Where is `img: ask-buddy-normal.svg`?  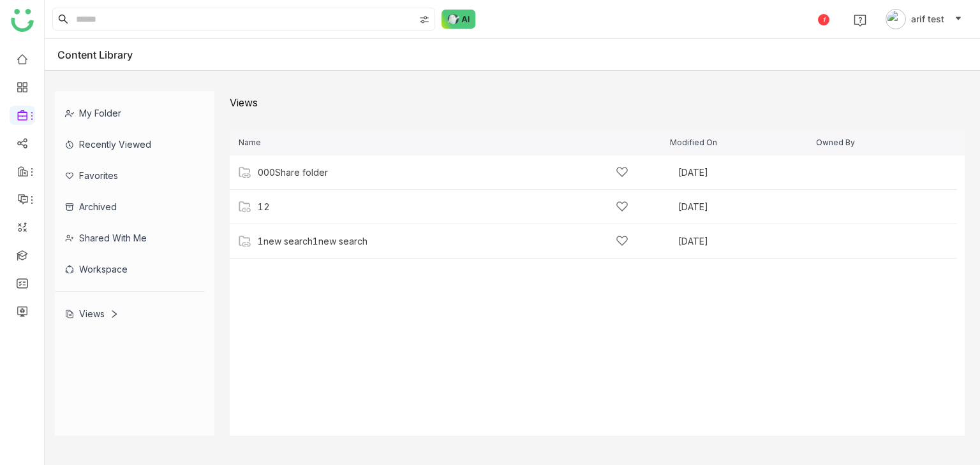
img: ask-buddy-normal.svg is located at coordinates (459, 19).